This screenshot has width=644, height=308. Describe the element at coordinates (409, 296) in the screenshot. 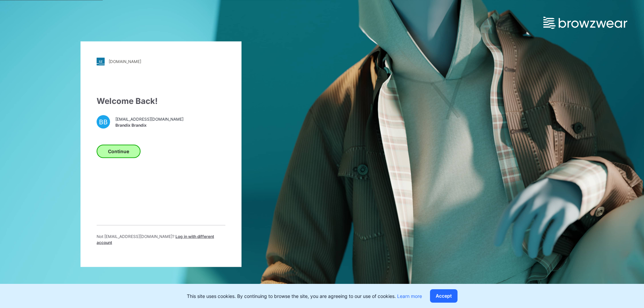

I see `a: Learn more` at that location.